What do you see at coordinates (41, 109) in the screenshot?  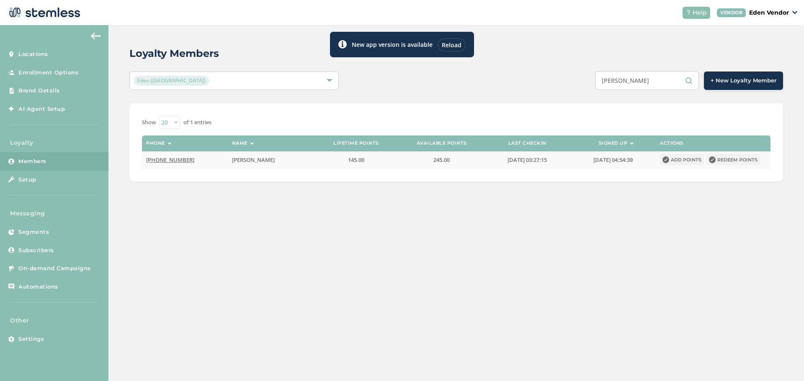 I see `span: AI Agent Setup` at bounding box center [41, 109].